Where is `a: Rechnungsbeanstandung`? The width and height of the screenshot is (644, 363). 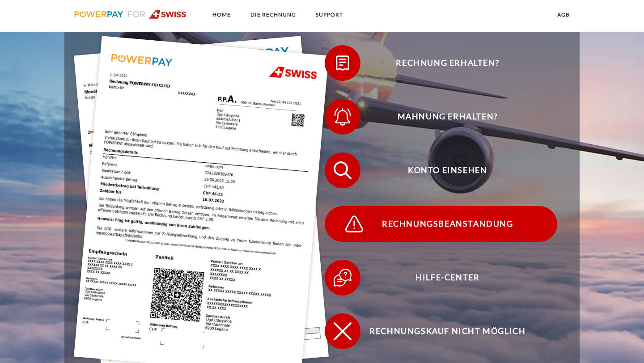 a: Rechnungsbeanstandung is located at coordinates (441, 224).